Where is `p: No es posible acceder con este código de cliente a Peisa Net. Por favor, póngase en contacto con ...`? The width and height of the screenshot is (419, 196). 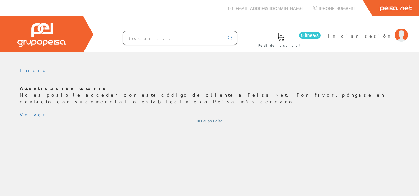 p: No es posible acceder con este código de cliente a Peisa Net. Por favor, póngase en contacto con ... is located at coordinates (210, 95).